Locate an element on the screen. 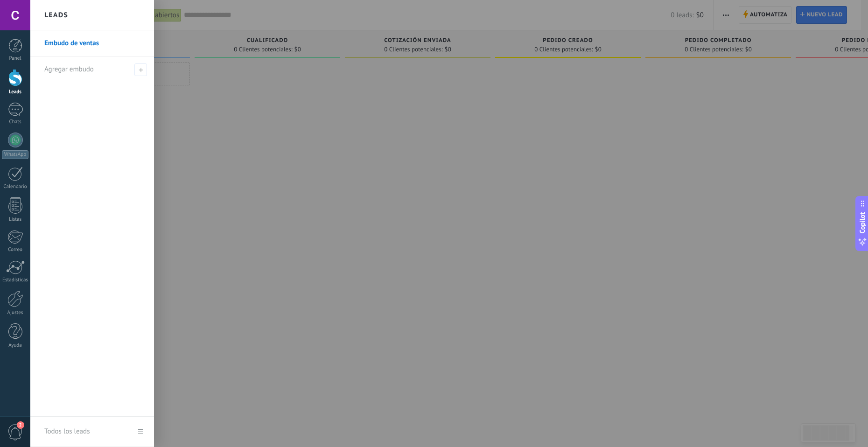 Image resolution: width=868 pixels, height=447 pixels. div: Chats is located at coordinates (15, 122).